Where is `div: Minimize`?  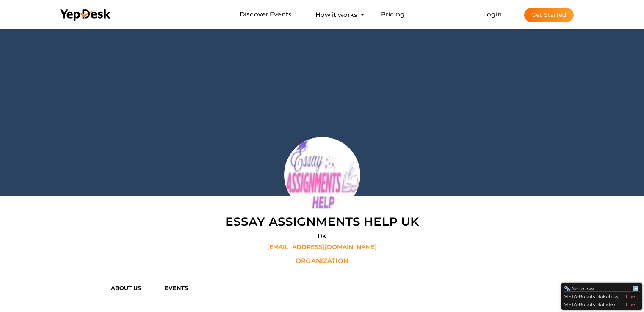
div: Minimize is located at coordinates (635, 289).